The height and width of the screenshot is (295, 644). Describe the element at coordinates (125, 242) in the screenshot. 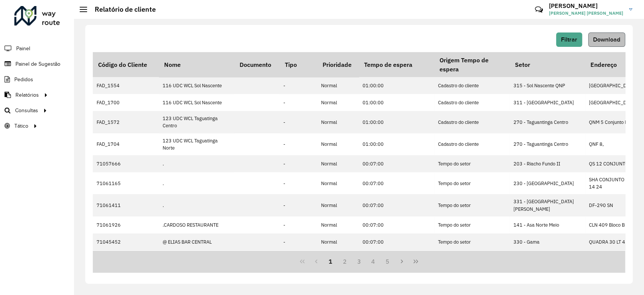

I see `td: 71045452` at that location.